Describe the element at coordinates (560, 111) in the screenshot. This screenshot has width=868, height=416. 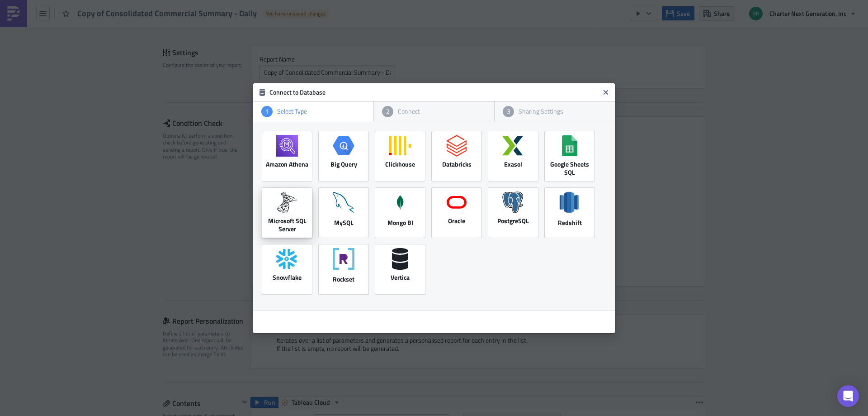
I see `div: Sharing Settings` at that location.